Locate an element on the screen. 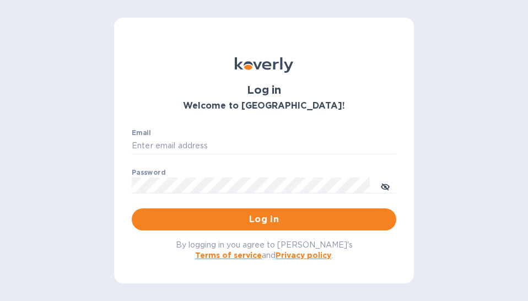 The image size is (528, 301). button: Log in is located at coordinates (264, 219).